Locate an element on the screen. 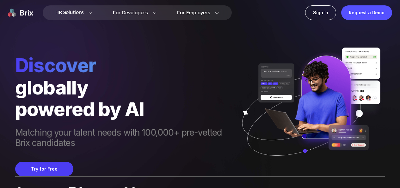 The height and width of the screenshot is (188, 400). span: Matching your talent needs with 100,000+ pre-vetted Brix candidates is located at coordinates (125, 138).